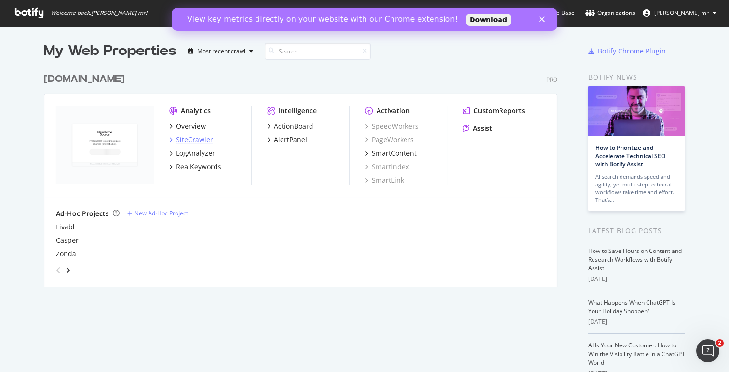  Describe the element at coordinates (191, 126) in the screenshot. I see `div: Overview` at that location.